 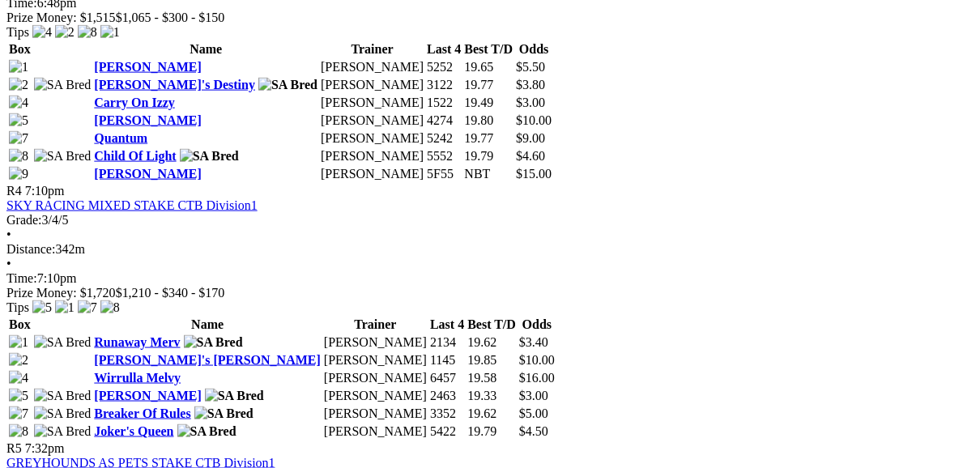 What do you see at coordinates (489, 174) in the screenshot?
I see `td: NBT` at bounding box center [489, 174].